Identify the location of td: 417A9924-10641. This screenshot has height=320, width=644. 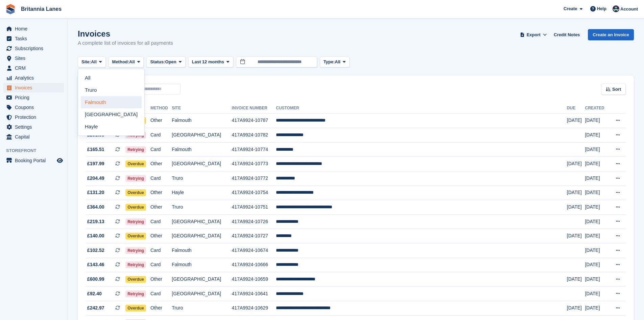
(254, 293).